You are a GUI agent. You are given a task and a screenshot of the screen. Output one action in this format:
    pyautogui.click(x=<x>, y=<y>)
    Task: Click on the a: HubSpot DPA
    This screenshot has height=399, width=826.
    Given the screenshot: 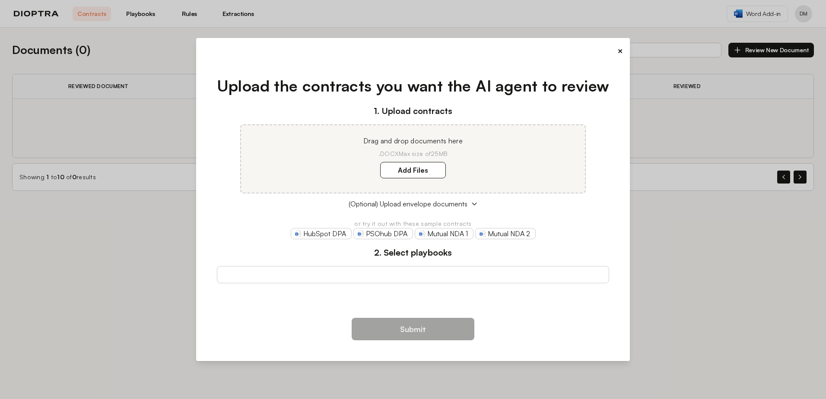 What is the action you would take?
    pyautogui.click(x=321, y=234)
    